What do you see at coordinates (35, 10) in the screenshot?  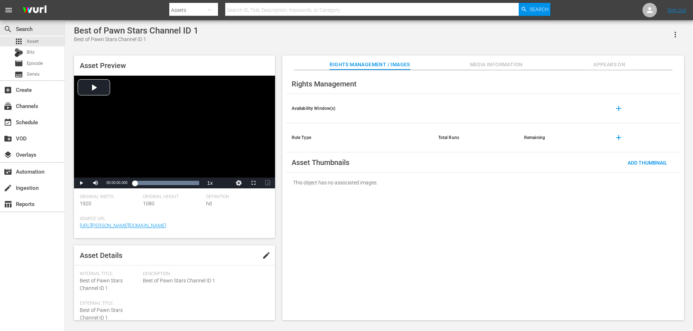 I see `img: ans4CAIJ8jUAAAAAAAAAAAAAAAAAAAAAAAAgQb4GAAAAAAAAAAAAAAAAAAAAAAAAJMjXAAAAAAAAAAAAAAAAAAAAAAAAgAT5G...` at bounding box center [35, 10].